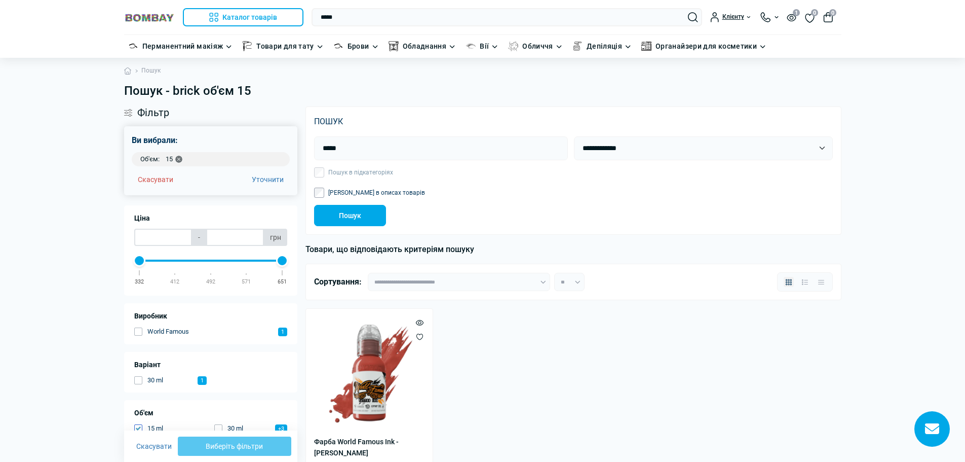 Image resolution: width=965 pixels, height=462 pixels. What do you see at coordinates (140, 260) in the screenshot?
I see `div: Min` at bounding box center [140, 260].